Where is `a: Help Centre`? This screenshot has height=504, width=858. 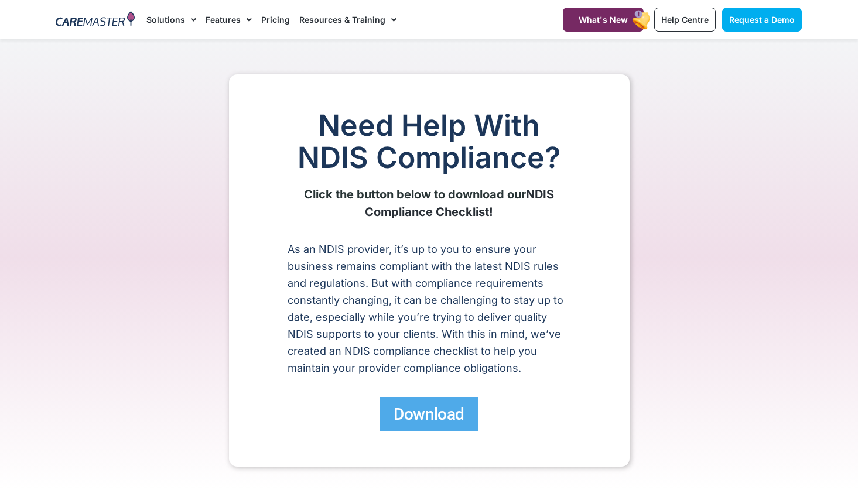
a: Help Centre is located at coordinates (685, 19).